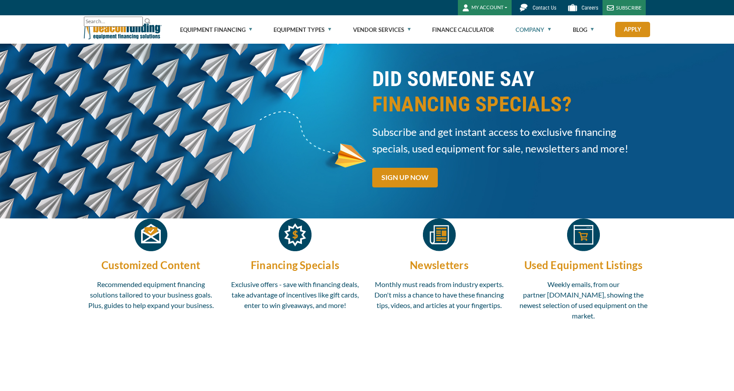  I want to click on h4: Used Equipment Listings, so click(583, 265).